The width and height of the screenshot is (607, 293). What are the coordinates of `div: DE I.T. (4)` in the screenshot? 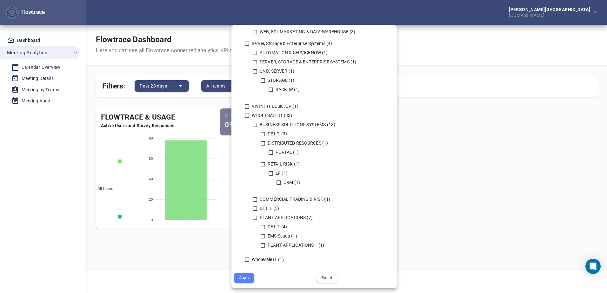 It's located at (315, 227).